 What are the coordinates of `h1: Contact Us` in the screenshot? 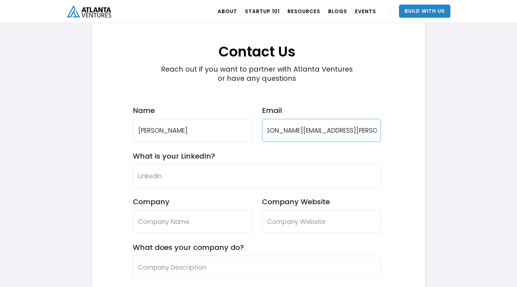 It's located at (257, 42).